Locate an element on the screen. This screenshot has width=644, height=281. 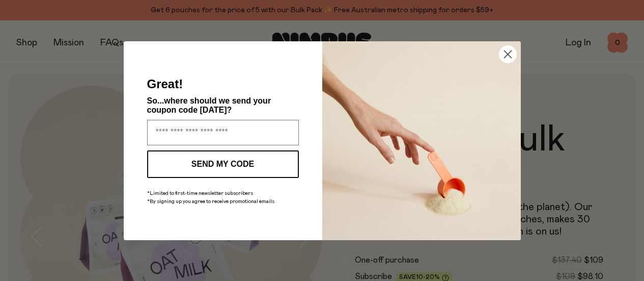
button: SEND MY CODE is located at coordinates (223, 164).